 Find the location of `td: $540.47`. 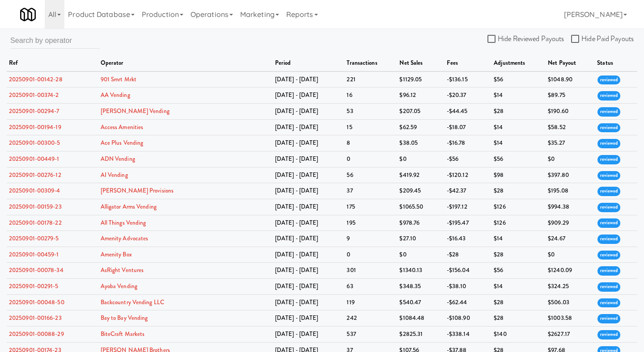

td: $540.47 is located at coordinates (421, 302).